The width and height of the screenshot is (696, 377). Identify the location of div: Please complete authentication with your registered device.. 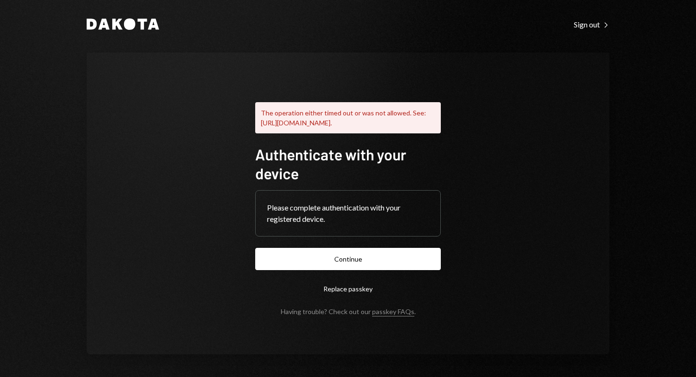
(348, 214).